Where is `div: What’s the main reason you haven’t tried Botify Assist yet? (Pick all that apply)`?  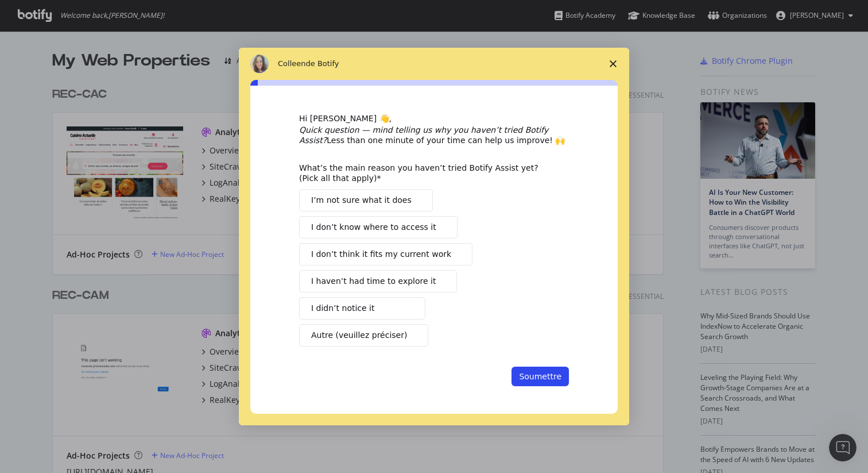
div: What’s the main reason you haven’t tried Botify Assist yet? (Pick all that apply) is located at coordinates (425, 173).